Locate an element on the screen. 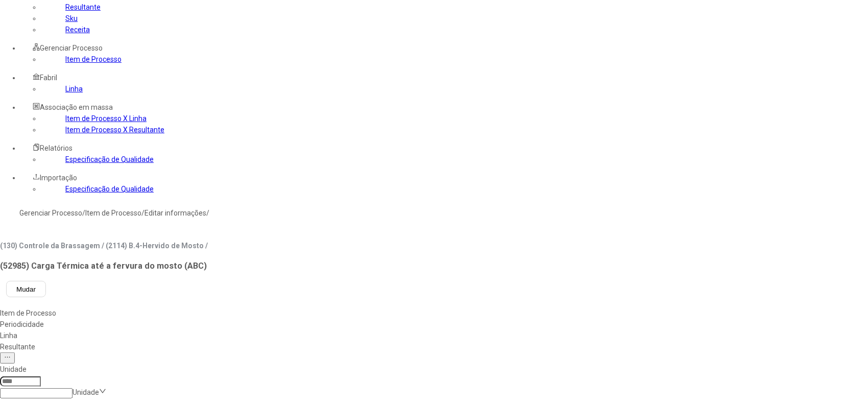 Image resolution: width=868 pixels, height=404 pixels. span: Importação is located at coordinates (58, 178).